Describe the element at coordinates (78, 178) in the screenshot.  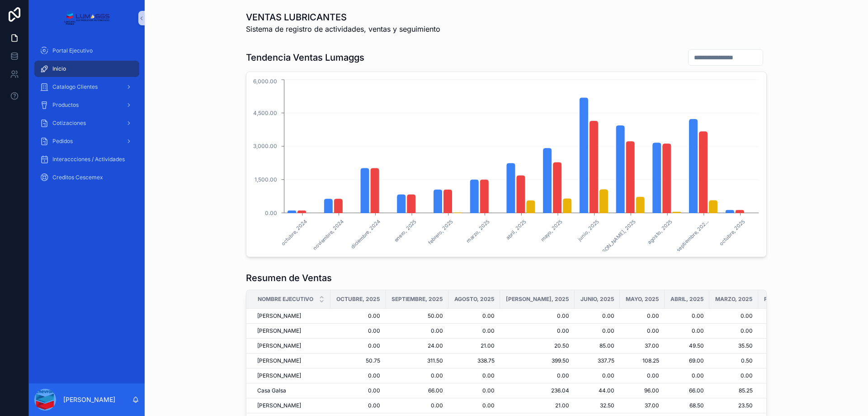
I see `span: Creditos Cescemex` at that location.